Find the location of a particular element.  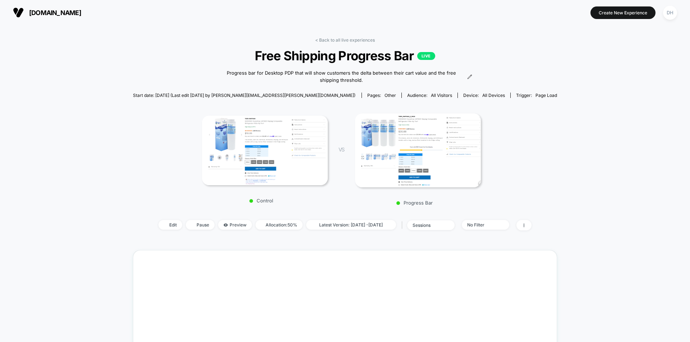

span: VS is located at coordinates (341, 149).